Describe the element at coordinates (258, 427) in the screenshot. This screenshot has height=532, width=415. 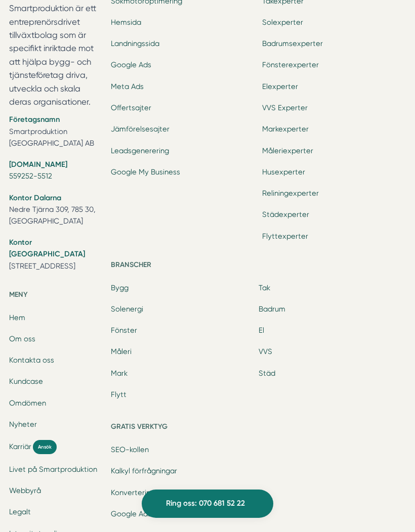
I see `h5: Gratis verktyg` at that location.